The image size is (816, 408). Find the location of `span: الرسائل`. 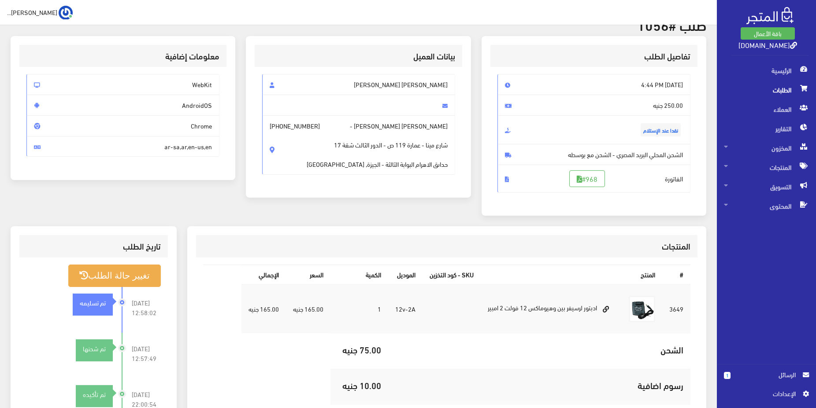

span: الرسائل is located at coordinates (766, 375).